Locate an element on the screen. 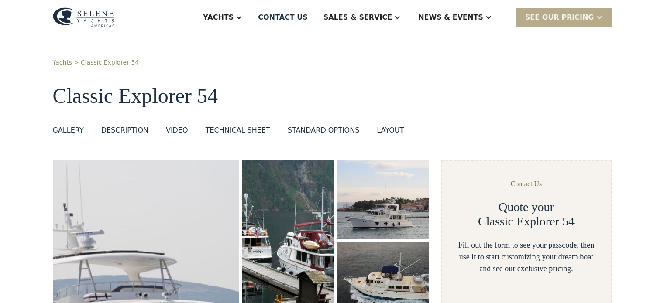 The width and height of the screenshot is (664, 303). a: Classic Explorer 54 is located at coordinates (109, 62).